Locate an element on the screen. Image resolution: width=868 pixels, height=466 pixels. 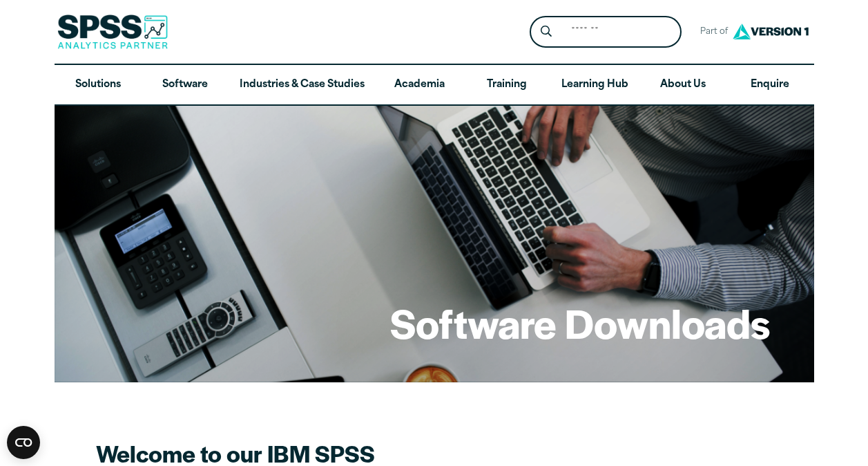
a: Software is located at coordinates (185, 85).